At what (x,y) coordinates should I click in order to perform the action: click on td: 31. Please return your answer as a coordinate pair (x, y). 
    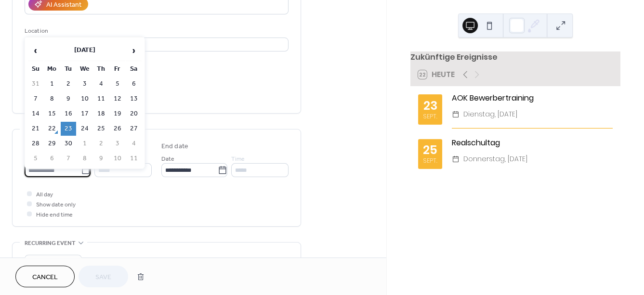
    Looking at the image, I should click on (35, 84).